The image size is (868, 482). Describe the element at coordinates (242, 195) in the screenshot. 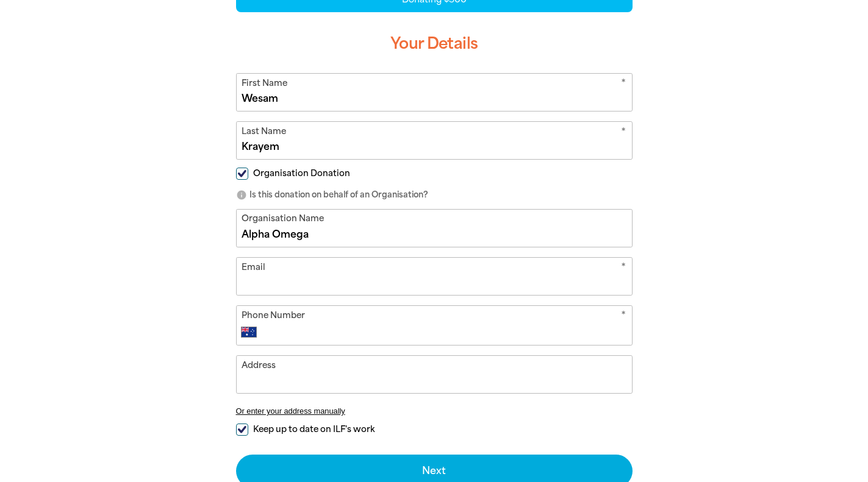

I see `i: info` at that location.